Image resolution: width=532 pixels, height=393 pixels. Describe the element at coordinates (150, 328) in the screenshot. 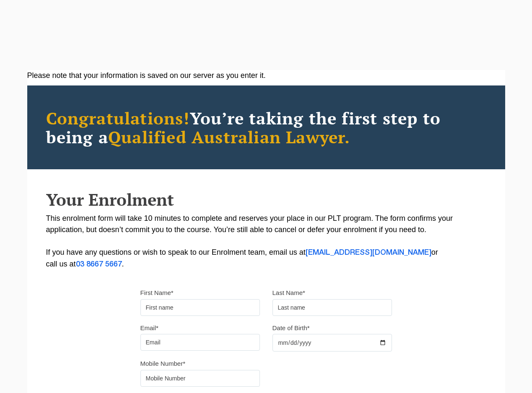

I see `label: Email*` at that location.